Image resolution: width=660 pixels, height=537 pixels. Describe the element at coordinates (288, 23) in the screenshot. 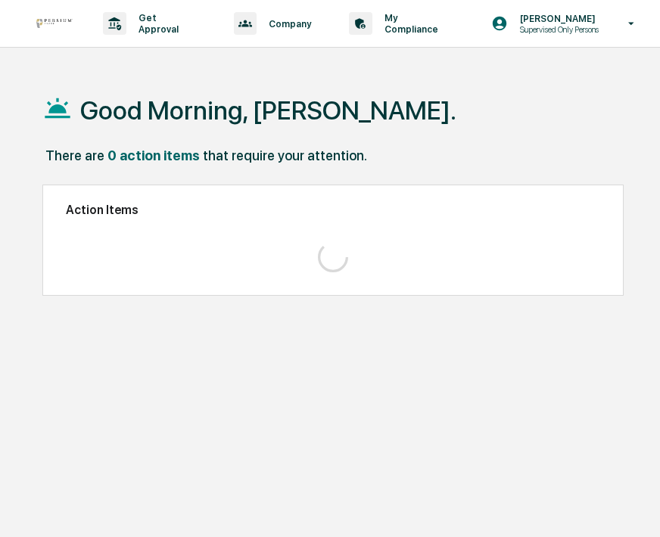

I see `p: Company` at that location.